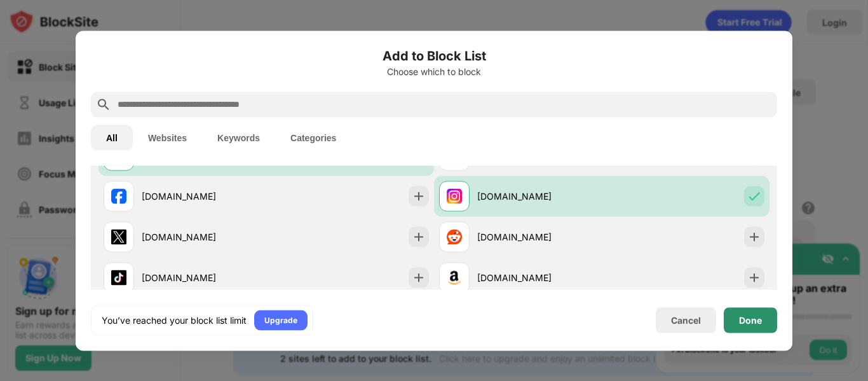 The width and height of the screenshot is (868, 381). I want to click on div: Cancel, so click(686, 320).